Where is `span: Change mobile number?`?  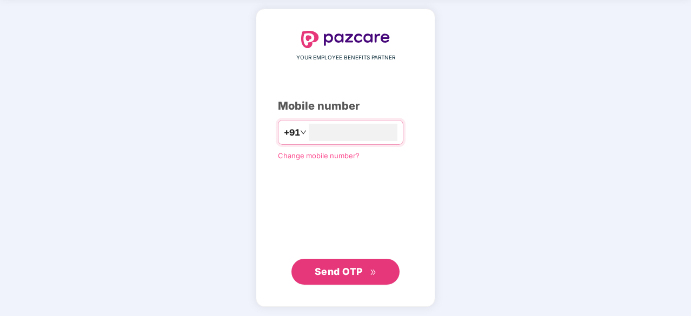 span: Change mobile number? is located at coordinates (318, 156).